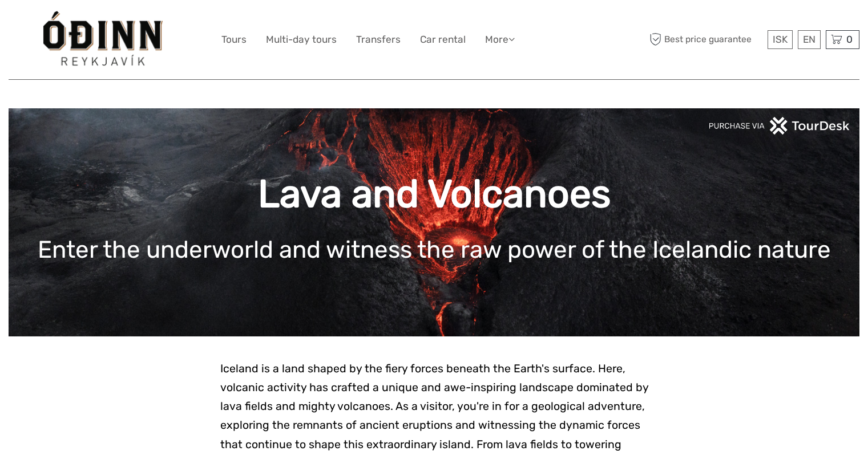 This screenshot has height=451, width=868. What do you see at coordinates (780, 39) in the screenshot?
I see `span: ISK` at bounding box center [780, 39].